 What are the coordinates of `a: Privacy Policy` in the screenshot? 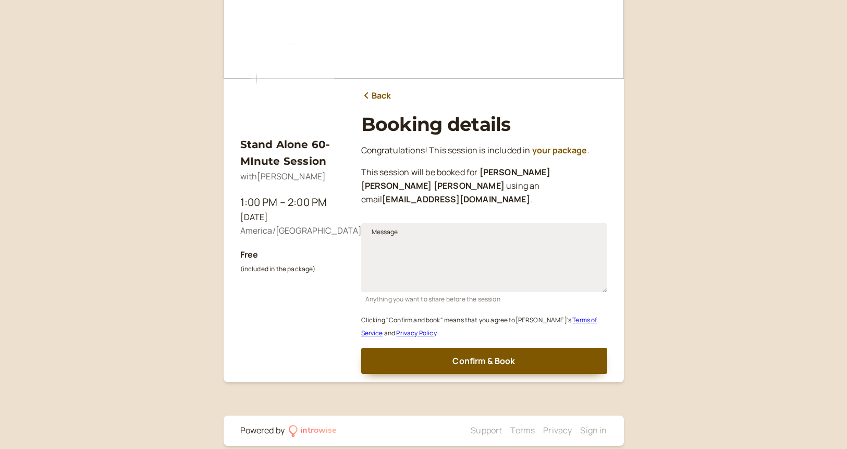 It's located at (416, 332).